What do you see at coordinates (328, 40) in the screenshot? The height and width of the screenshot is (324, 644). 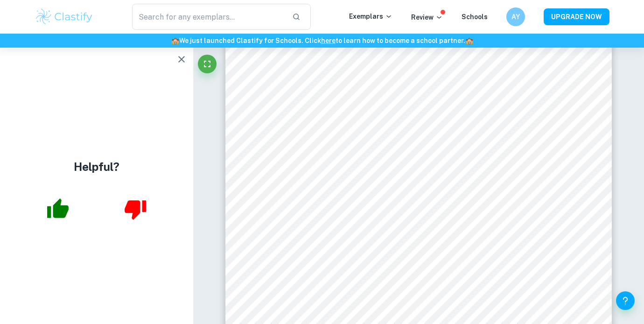 I see `a: here` at bounding box center [328, 40].